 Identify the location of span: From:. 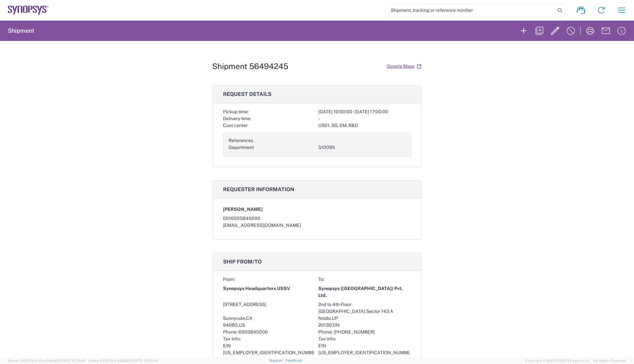
(229, 279).